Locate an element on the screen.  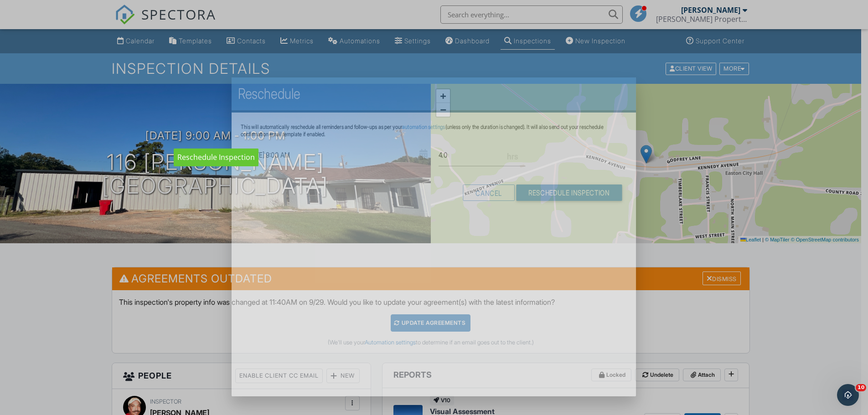
div: Cancel is located at coordinates (489, 193).